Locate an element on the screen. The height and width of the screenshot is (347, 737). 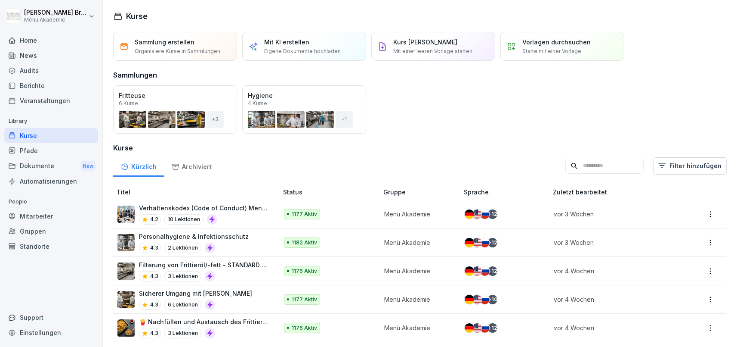
p: Library is located at coordinates (51, 121).